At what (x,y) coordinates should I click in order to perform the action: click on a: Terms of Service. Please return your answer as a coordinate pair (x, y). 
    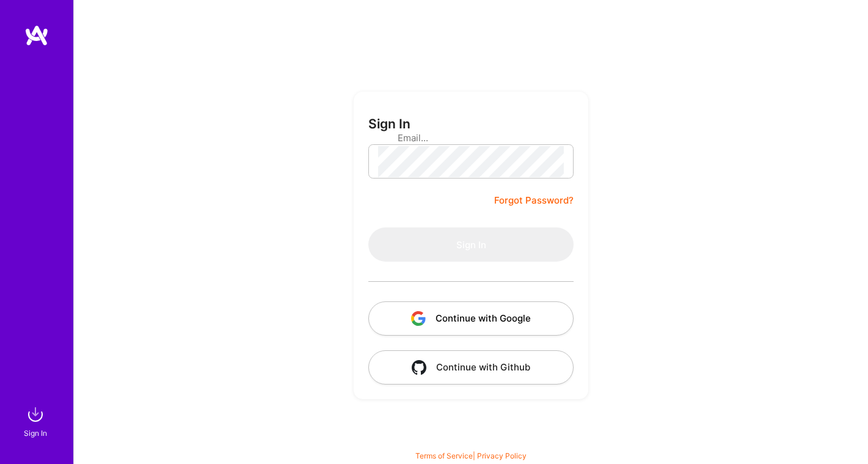
    Looking at the image, I should click on (444, 456).